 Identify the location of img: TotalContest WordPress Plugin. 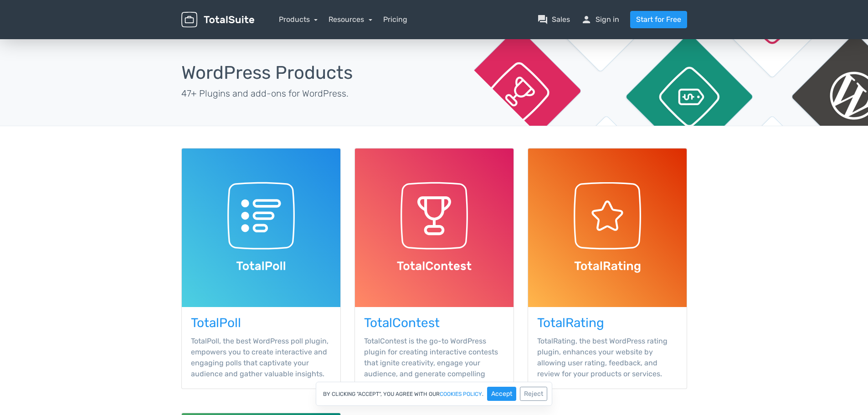
(434, 228).